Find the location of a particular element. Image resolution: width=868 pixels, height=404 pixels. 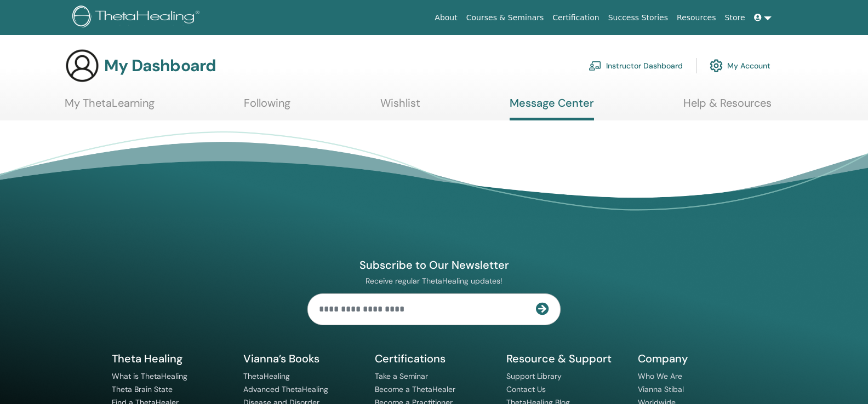

a: Contact Us is located at coordinates (526, 390).